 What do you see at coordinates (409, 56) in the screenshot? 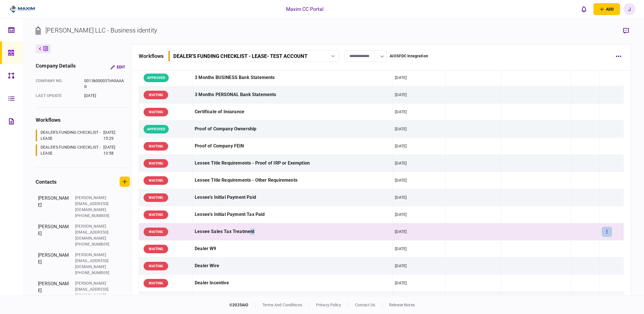
I see `div: AIOSFDC Integration` at bounding box center [409, 56].